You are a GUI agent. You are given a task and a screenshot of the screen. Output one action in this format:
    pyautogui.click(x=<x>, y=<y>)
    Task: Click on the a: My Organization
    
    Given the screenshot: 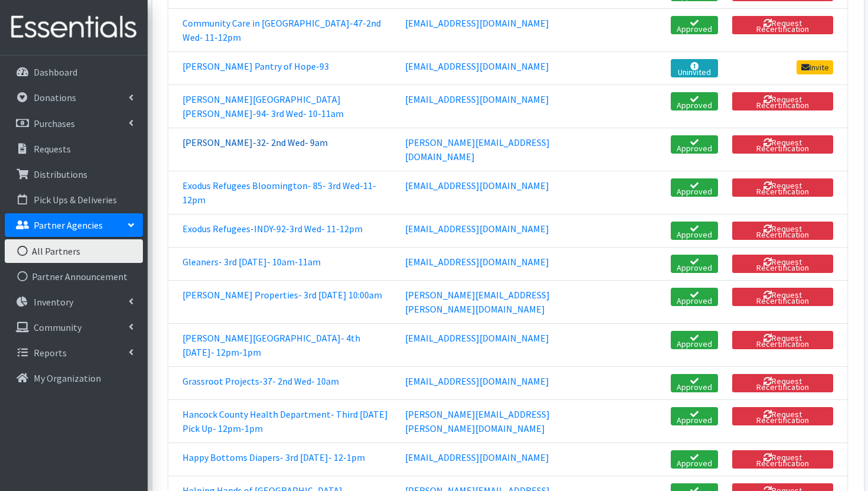 What is the action you would take?
    pyautogui.click(x=74, y=378)
    